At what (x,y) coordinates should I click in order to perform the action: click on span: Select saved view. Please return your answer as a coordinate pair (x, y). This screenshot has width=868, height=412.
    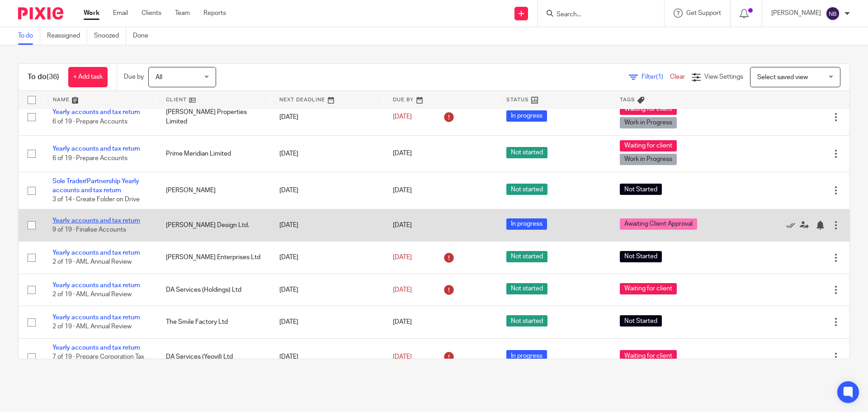
    Looking at the image, I should click on (783, 77).